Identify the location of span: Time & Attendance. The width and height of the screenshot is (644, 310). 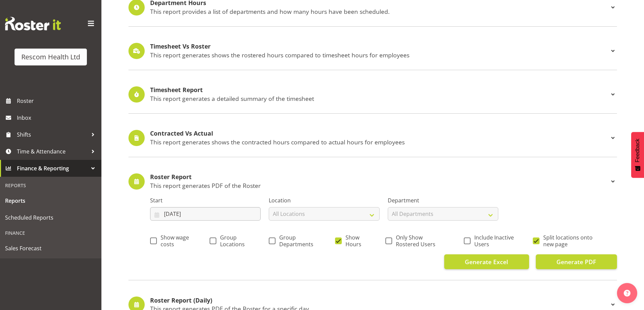
(52, 151).